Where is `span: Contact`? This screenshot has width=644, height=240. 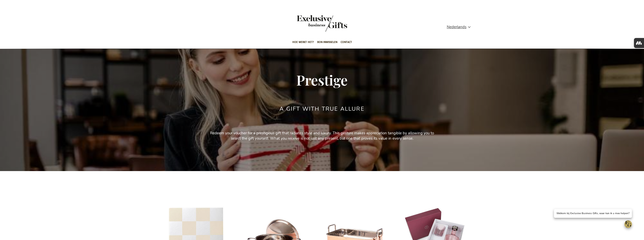
span: Contact is located at coordinates (346, 42).